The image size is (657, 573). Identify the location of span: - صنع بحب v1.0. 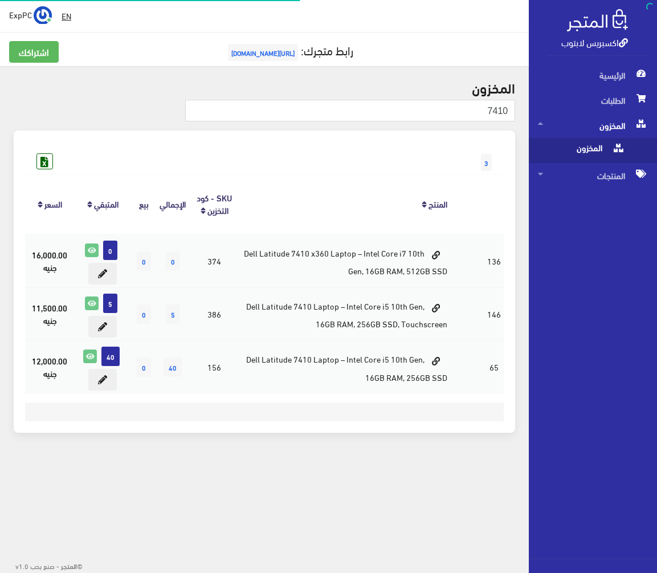
(37, 566).